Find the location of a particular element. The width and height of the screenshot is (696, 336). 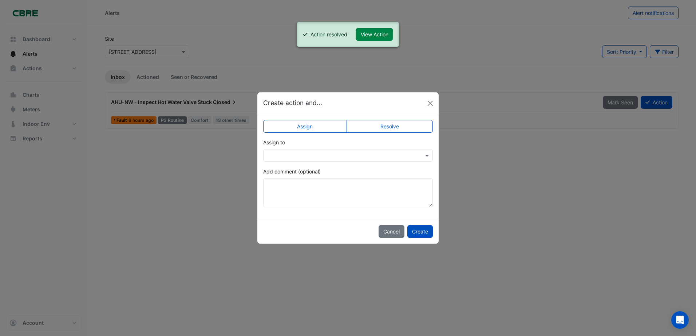

label: Resolve is located at coordinates (390, 126).